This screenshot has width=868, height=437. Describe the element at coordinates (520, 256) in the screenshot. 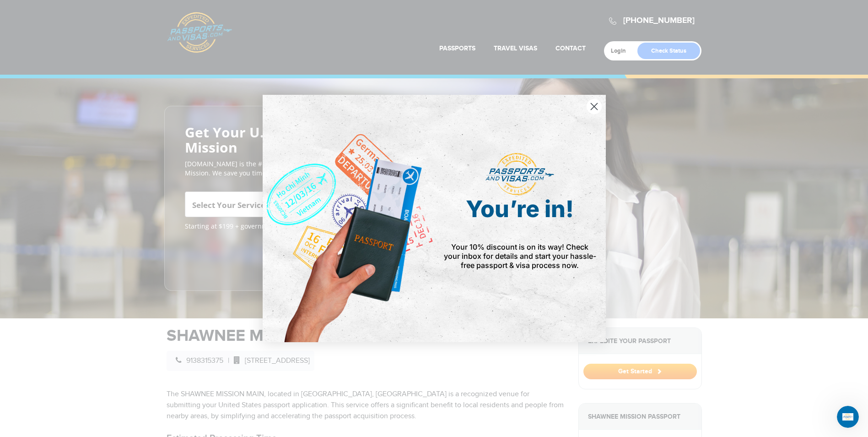

I see `span: Your 10% discount is on its way! Check your inbox for details and start your hassle-free passport...` at that location.